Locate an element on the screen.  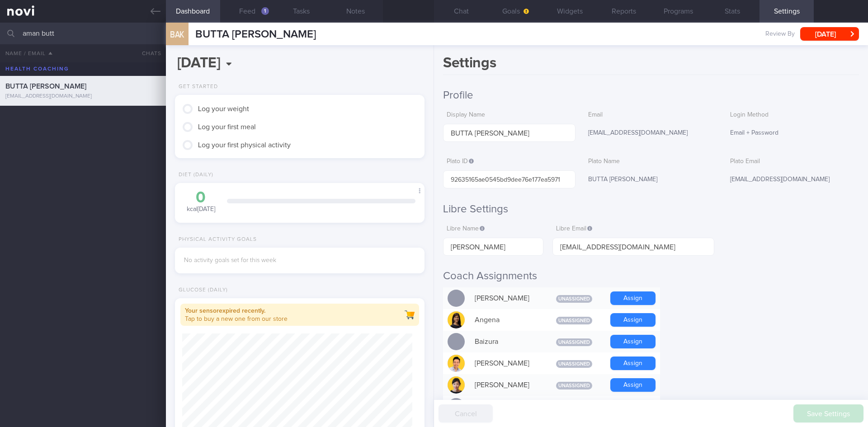
div: Angena is located at coordinates (506, 320).